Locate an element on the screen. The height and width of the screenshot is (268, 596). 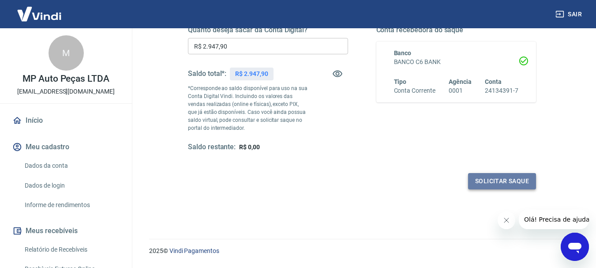
button: Meu cadastro is located at coordinates (66, 147).